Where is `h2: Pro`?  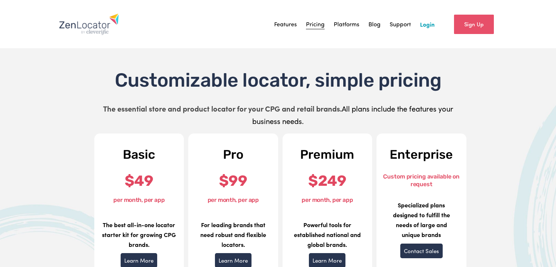 h2: Pro is located at coordinates (233, 155).